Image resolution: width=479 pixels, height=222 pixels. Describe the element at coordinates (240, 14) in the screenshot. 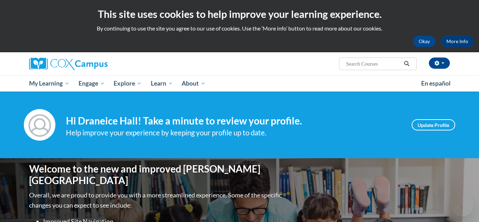

I see `h2: This site uses cookies to help improve your learning experience.` at that location.